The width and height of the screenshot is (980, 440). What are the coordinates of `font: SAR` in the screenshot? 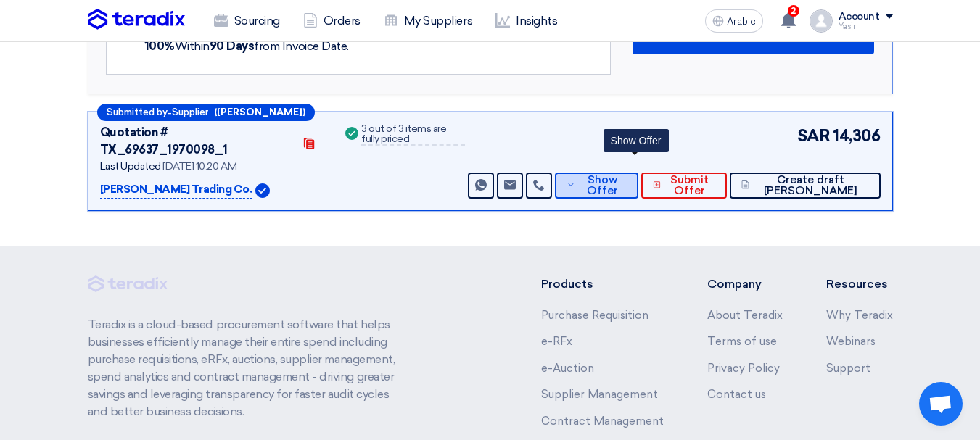 It's located at (814, 136).